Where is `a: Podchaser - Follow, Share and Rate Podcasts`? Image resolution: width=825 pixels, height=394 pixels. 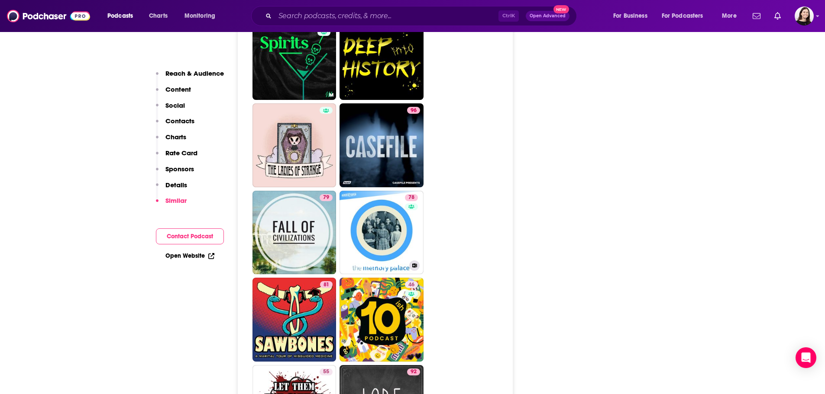
a: Podchaser - Follow, Share and Rate Podcasts is located at coordinates (48, 16).